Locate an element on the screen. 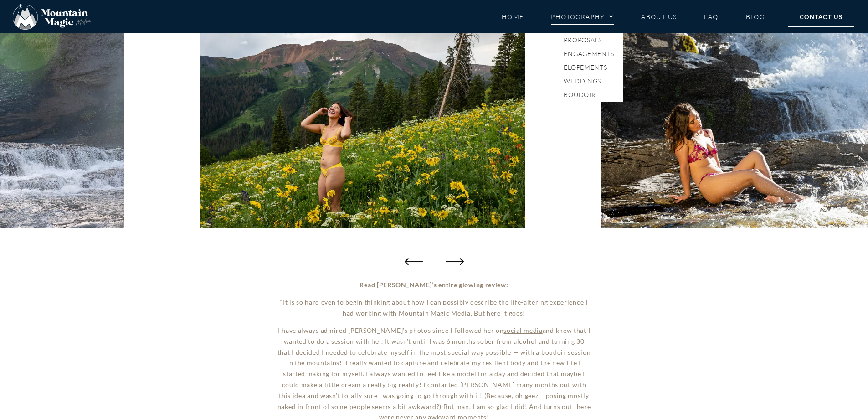  span: “It is so hard even to begin thinking about how I can possibly describe the life-altering experie... is located at coordinates (434, 308).